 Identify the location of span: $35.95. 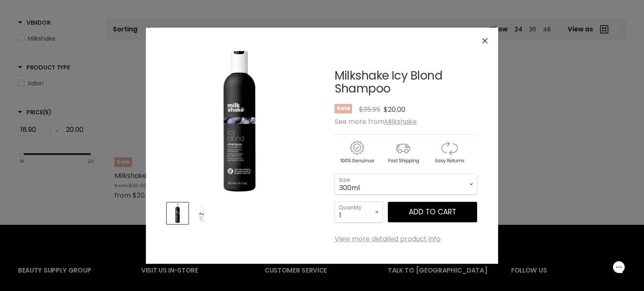
(369, 109).